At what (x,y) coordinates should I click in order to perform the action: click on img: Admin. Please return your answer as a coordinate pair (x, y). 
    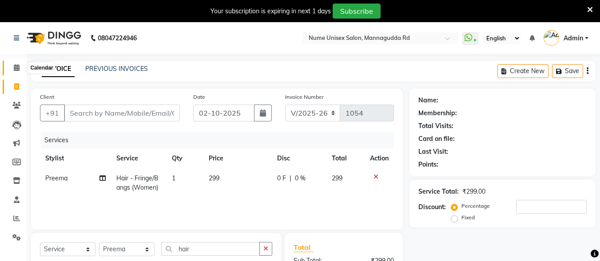
    Looking at the image, I should click on (551, 38).